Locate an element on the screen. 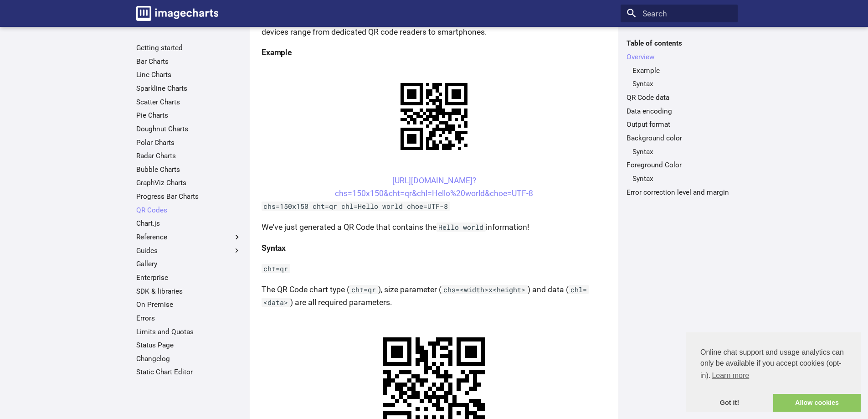  a: Overview is located at coordinates (679, 57).